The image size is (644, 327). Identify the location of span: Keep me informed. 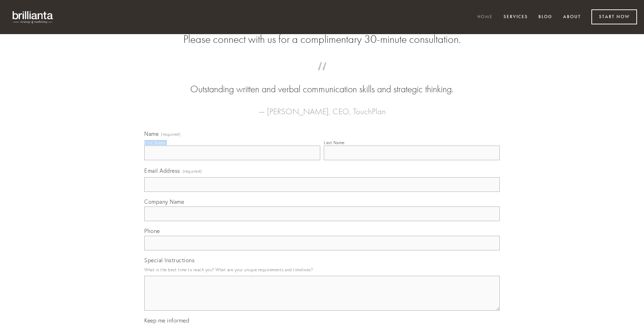
(166, 320).